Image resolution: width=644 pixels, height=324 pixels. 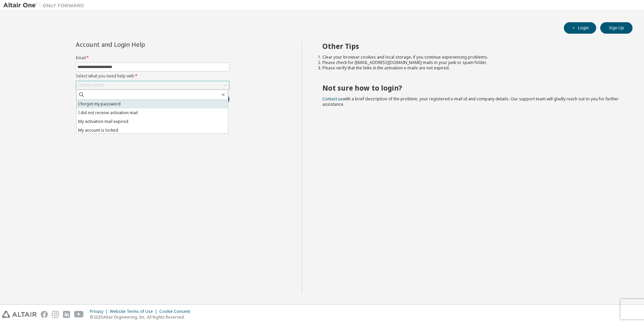 What do you see at coordinates (616, 28) in the screenshot?
I see `button: Sign Up` at bounding box center [616, 28].